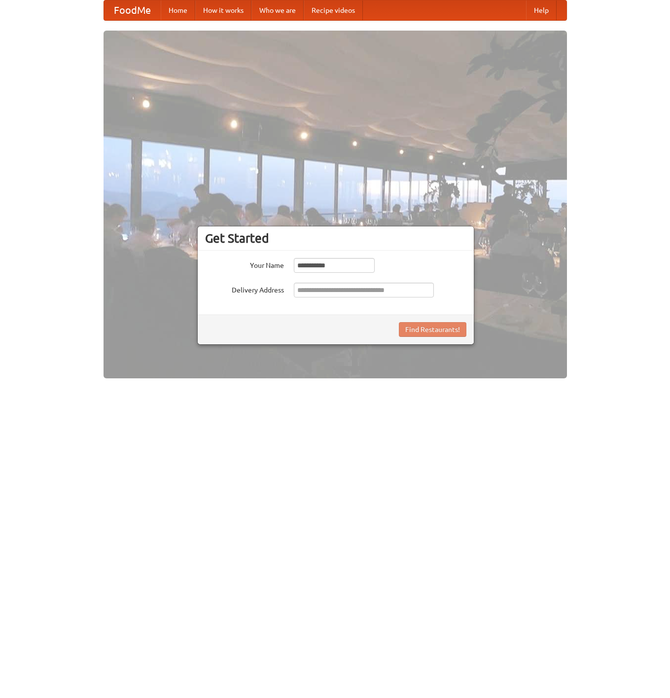 The image size is (670, 698). What do you see at coordinates (132, 10) in the screenshot?
I see `a: FoodMe` at bounding box center [132, 10].